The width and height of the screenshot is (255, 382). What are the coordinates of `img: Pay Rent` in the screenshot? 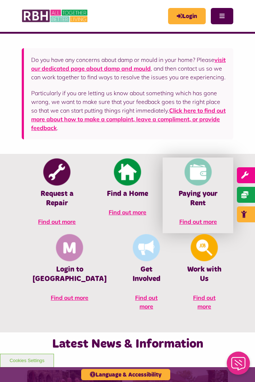 It's located at (197, 172).